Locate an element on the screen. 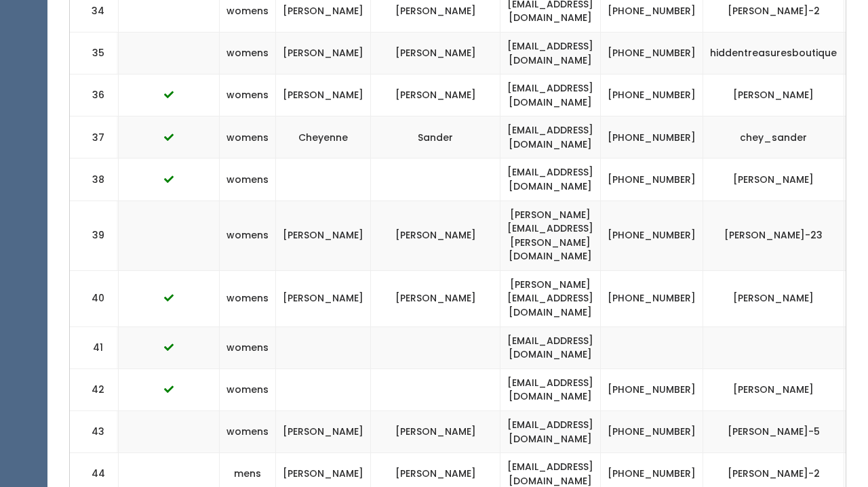  td: 38 is located at coordinates (94, 180).